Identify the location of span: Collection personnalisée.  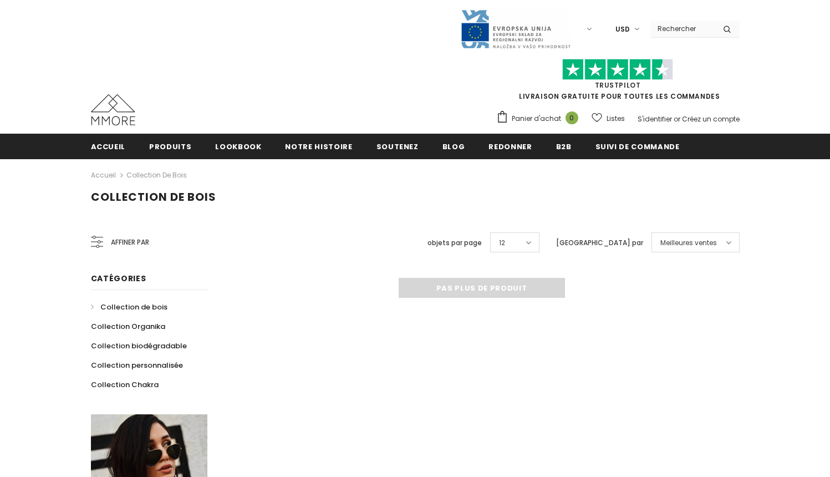
(137, 365).